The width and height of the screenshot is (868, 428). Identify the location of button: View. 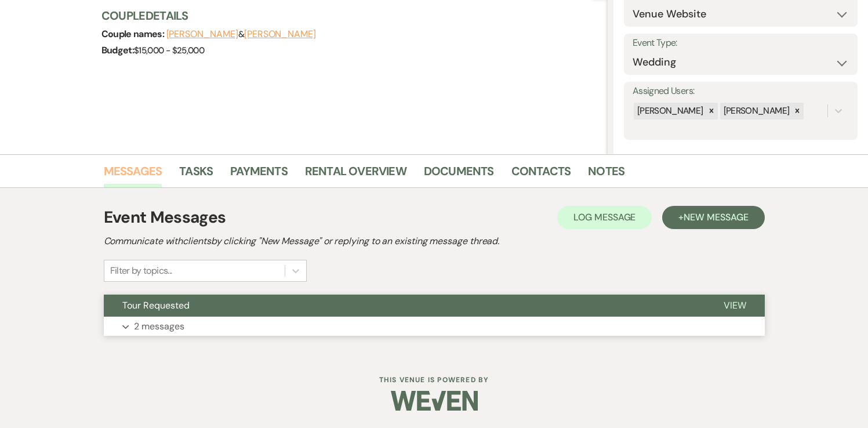
(735, 305).